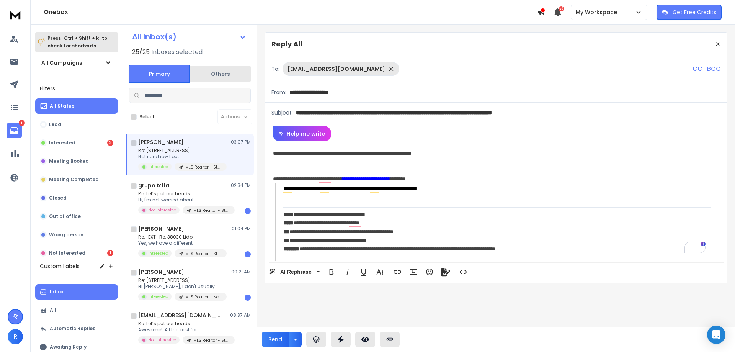  Describe the element at coordinates (294, 272) in the screenshot. I see `button: AI Rephrase` at that location.